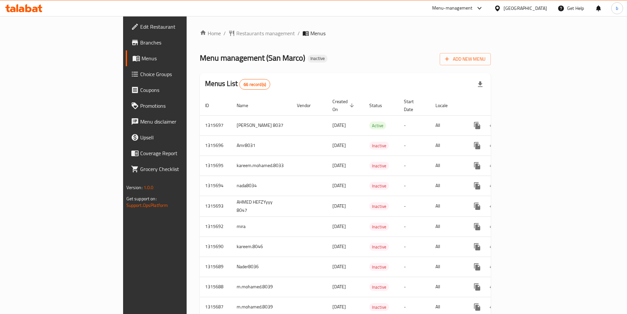 Image resolution: width=627 pixels, height=314 pixels. I want to click on button: Add New Menu, so click(465, 59).